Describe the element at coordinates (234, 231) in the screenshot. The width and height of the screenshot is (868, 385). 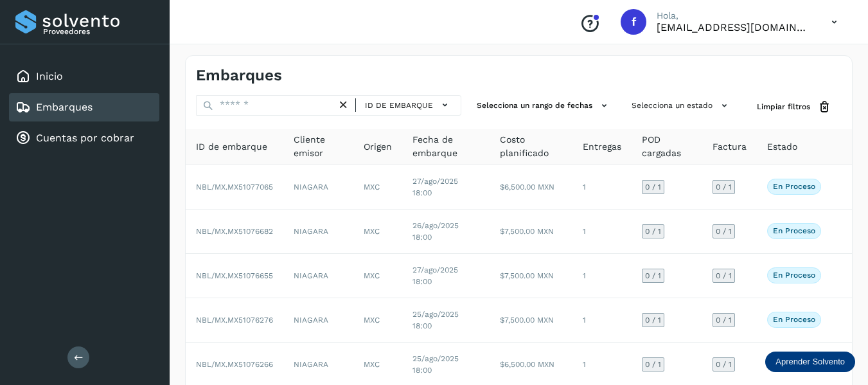
I see `span: NBL/MX.MX51076682` at that location.